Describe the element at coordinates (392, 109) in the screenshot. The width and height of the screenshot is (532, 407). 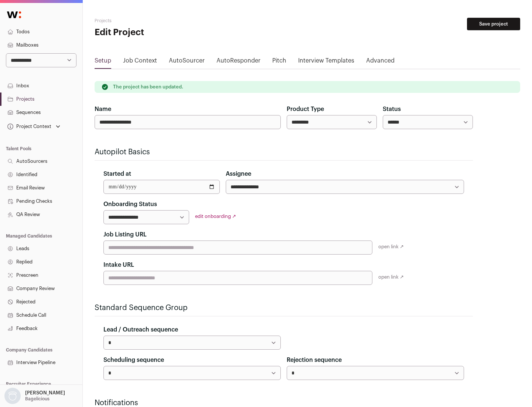
I see `label: Status` at that location.